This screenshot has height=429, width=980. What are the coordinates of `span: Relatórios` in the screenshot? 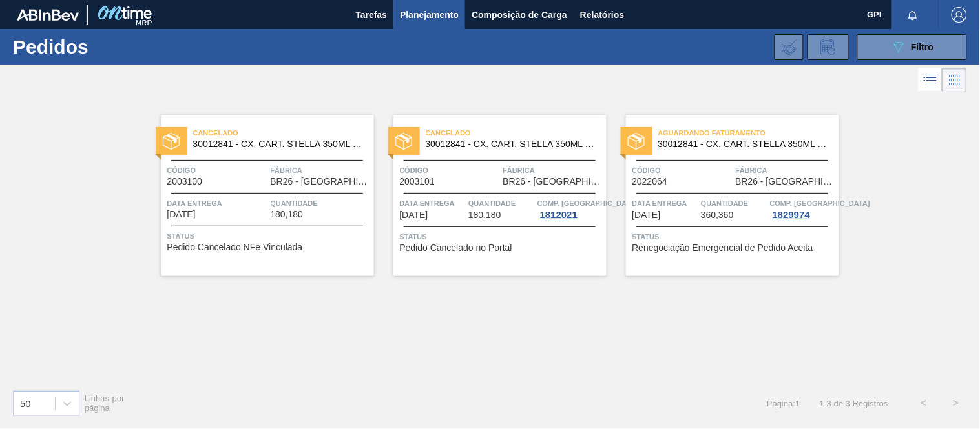 It's located at (602, 15).